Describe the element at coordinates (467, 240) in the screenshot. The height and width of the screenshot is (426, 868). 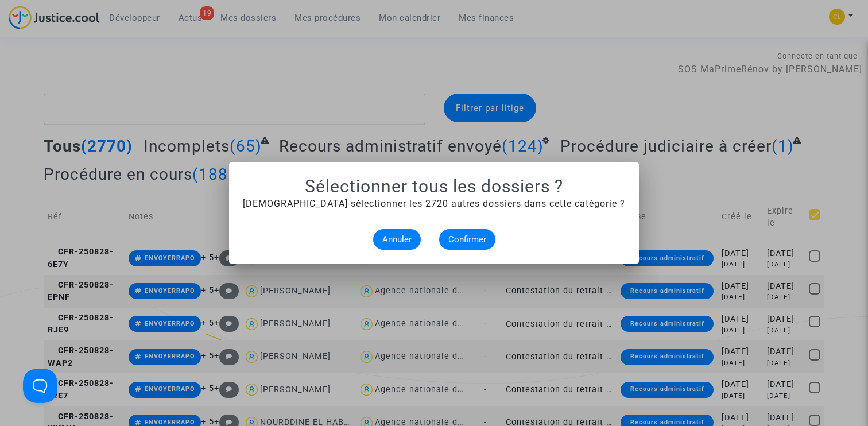
I see `span: Confirmer` at that location.